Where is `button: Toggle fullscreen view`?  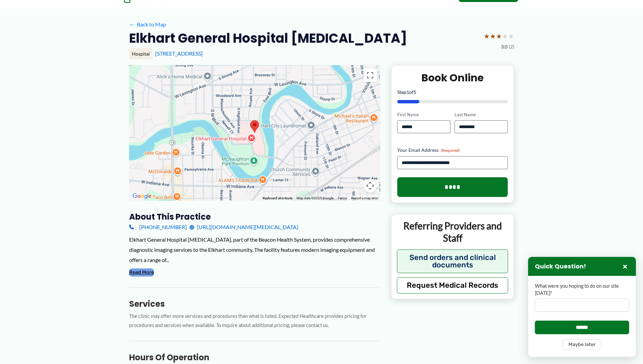 button: Toggle fullscreen view is located at coordinates (370, 75).